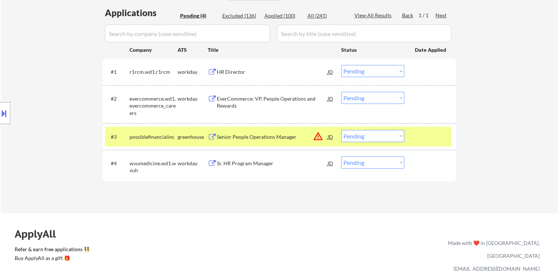 This screenshot has height=271, width=558. Describe the element at coordinates (188, 33) in the screenshot. I see `input: Search by company (case sensitive)` at that location.